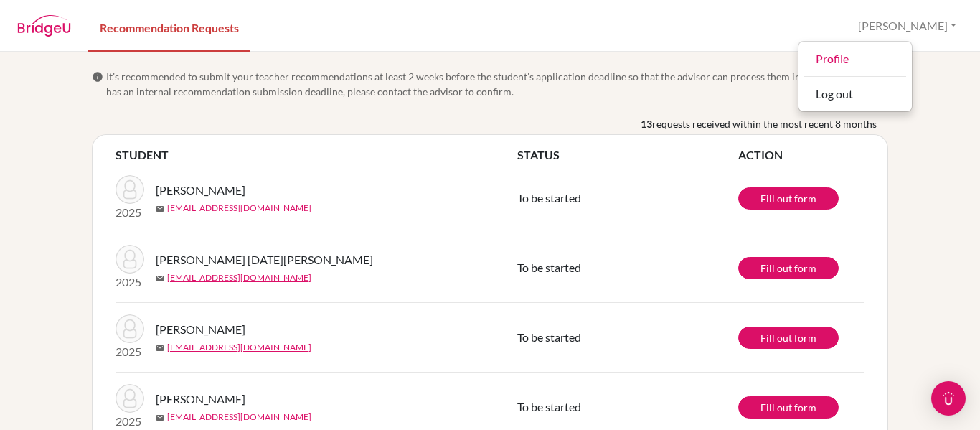  What do you see at coordinates (628, 155) in the screenshot?
I see `th: STATUS` at bounding box center [628, 155].